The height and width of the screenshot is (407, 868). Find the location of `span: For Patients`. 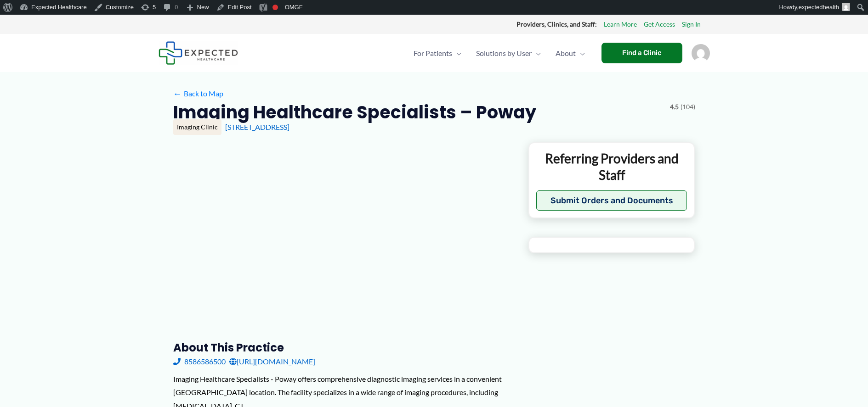

span: For Patients is located at coordinates (432, 54).